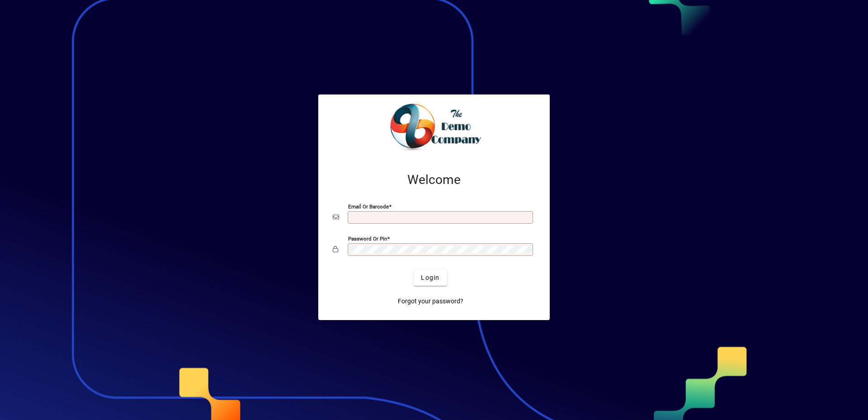  Describe the element at coordinates (431, 301) in the screenshot. I see `span: Forgot your password?` at that location.